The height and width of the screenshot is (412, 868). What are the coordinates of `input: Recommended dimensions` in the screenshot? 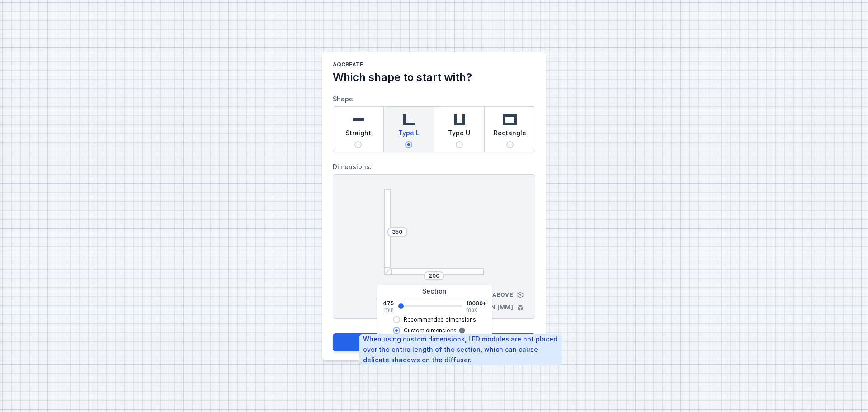 It's located at (397, 320).